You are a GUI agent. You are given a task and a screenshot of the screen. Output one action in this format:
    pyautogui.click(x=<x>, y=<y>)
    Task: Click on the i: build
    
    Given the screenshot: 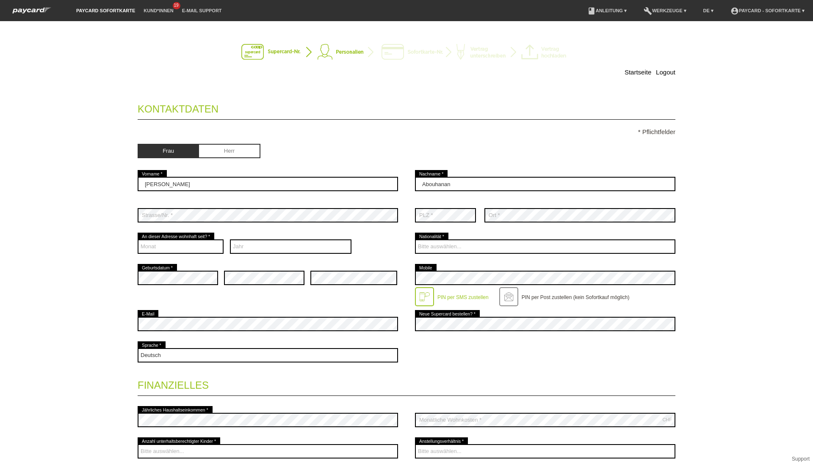 What is the action you would take?
    pyautogui.click(x=648, y=11)
    